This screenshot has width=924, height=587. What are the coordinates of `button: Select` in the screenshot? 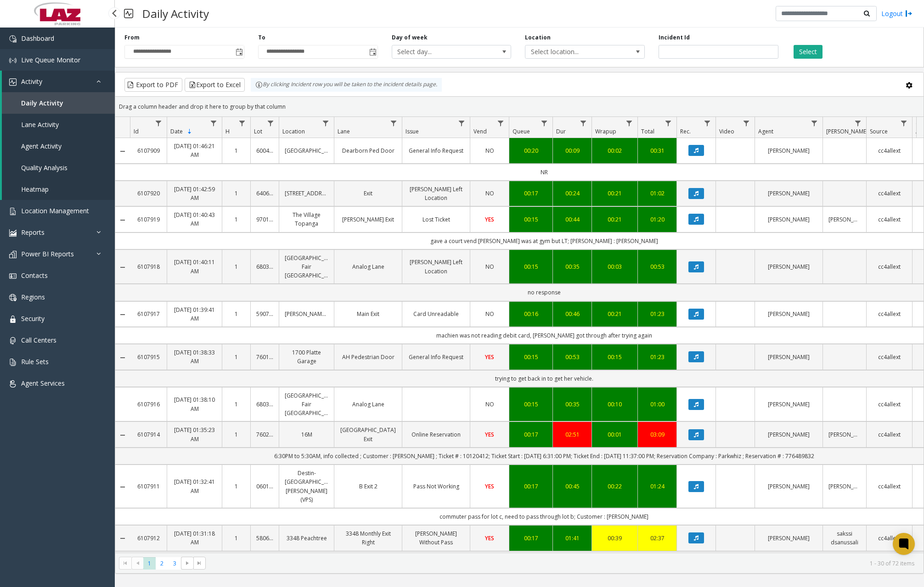 It's located at (807, 52).